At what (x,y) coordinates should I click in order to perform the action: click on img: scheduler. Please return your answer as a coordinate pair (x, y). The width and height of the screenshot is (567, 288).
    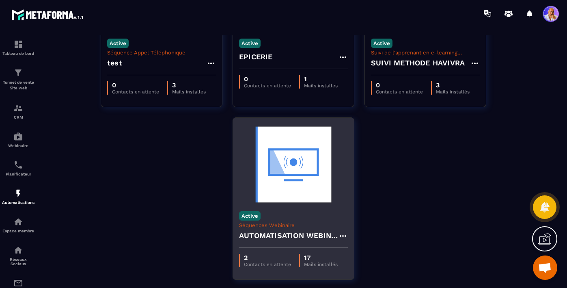
    Looking at the image, I should click on (18, 165).